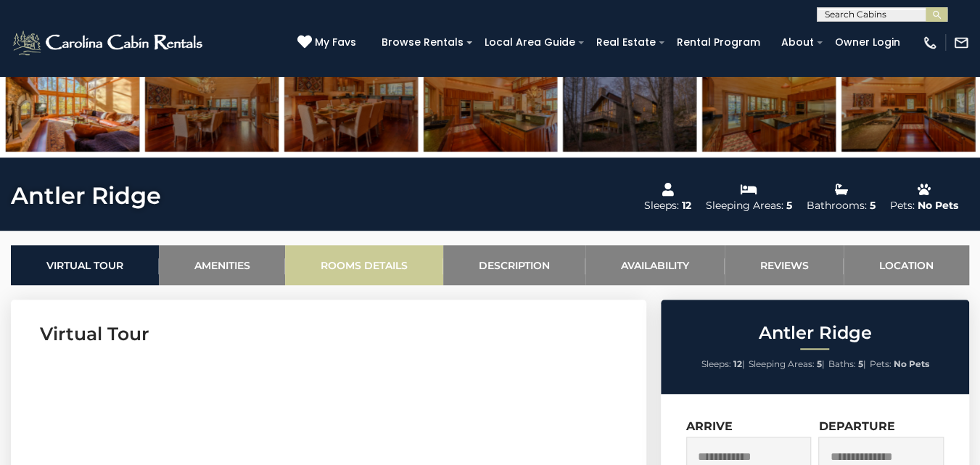 The height and width of the screenshot is (465, 980). Describe the element at coordinates (655, 264) in the screenshot. I see `a: Availability` at that location.